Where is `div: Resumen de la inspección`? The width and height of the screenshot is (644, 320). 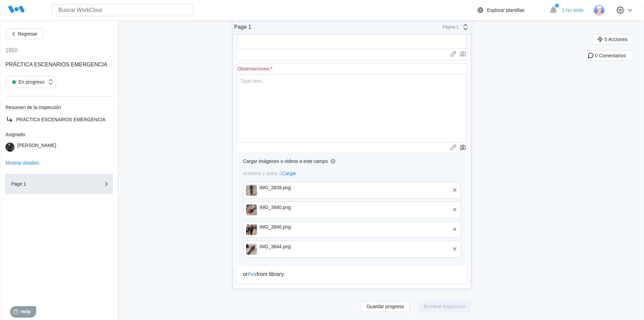
div: Resumen de la inspección is located at coordinates (59, 107).